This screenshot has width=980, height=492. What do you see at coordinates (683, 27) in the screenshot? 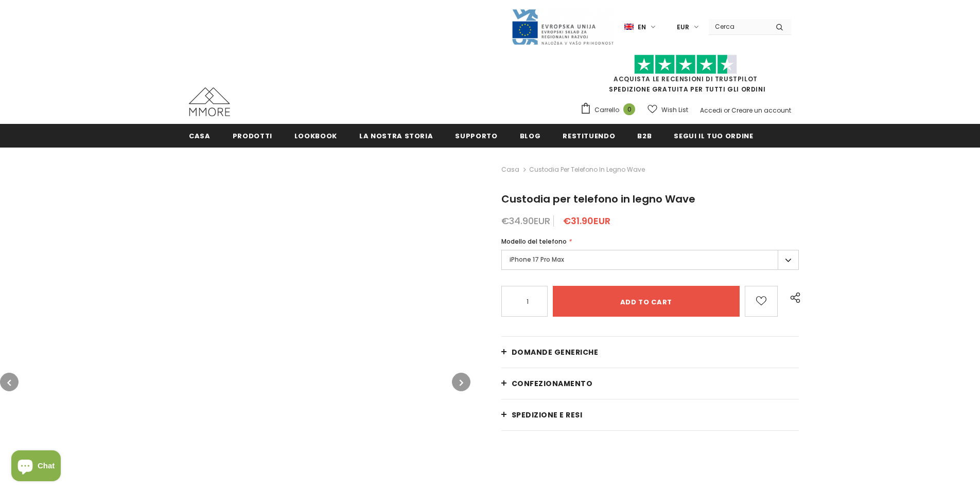
I see `span: EUR` at bounding box center [683, 27].